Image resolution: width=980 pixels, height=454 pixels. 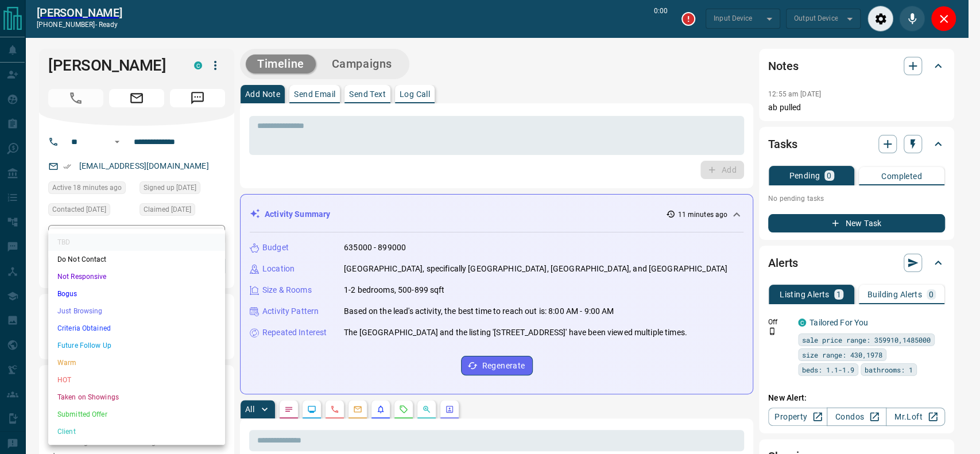 I want to click on li: Client, so click(x=137, y=431).